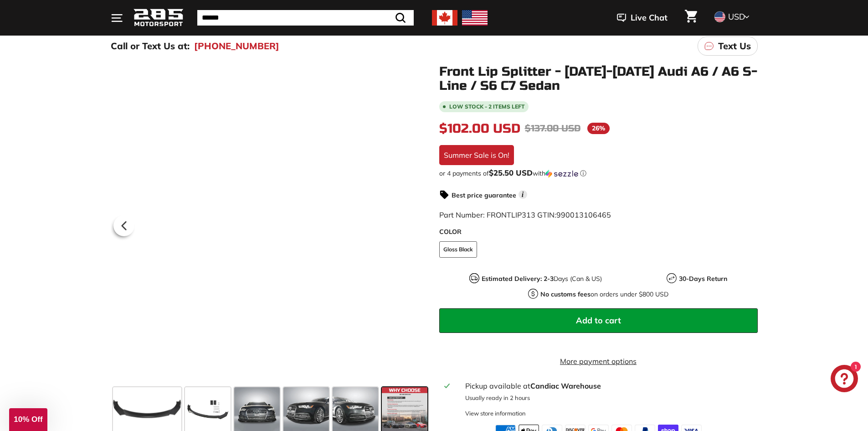 The height and width of the screenshot is (431, 868). Describe the element at coordinates (598, 128) in the screenshot. I see `span: 26%` at that location.